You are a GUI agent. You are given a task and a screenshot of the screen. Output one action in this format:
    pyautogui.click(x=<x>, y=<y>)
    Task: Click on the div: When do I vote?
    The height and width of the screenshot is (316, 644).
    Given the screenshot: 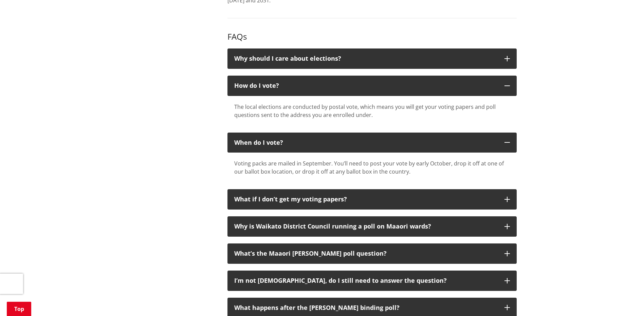 What is the action you would take?
    pyautogui.click(x=366, y=142)
    